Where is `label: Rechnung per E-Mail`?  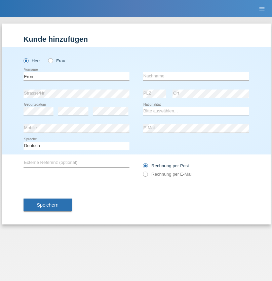
label: Rechnung per E-Mail is located at coordinates (168, 174).